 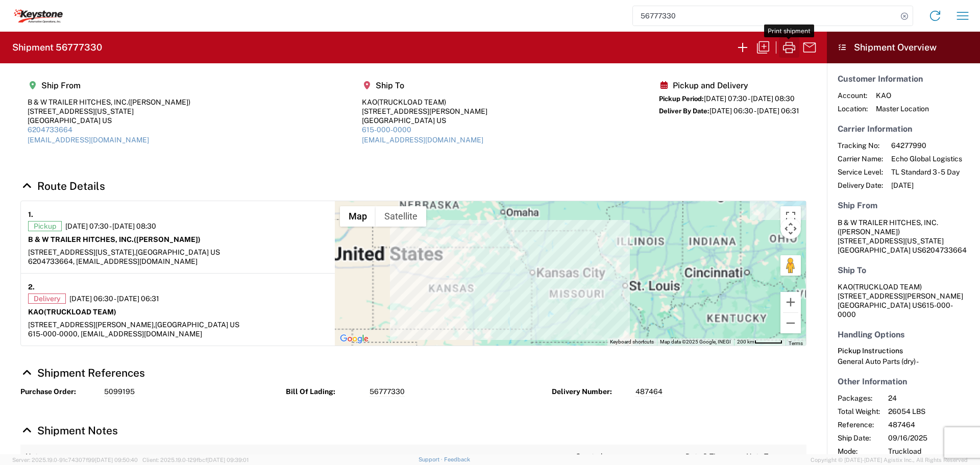 I want to click on h5: Customer Information, so click(x=903, y=79).